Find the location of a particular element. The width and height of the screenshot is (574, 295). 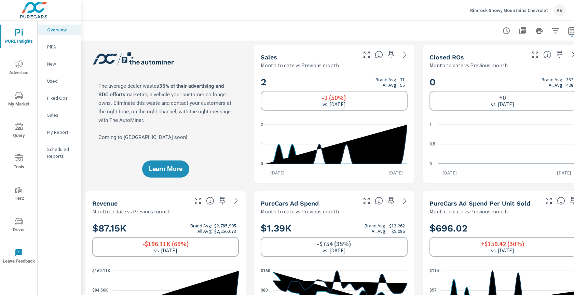

span: Query is located at coordinates (19, 131).